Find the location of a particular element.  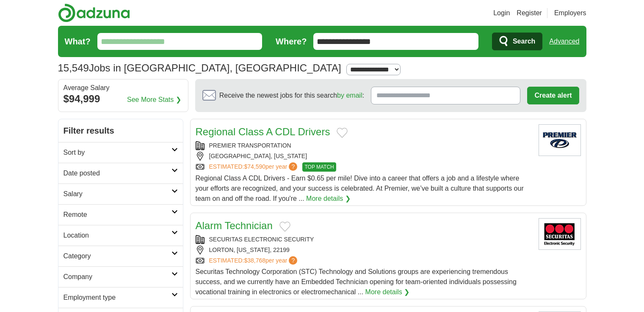

h2: Sort by is located at coordinates (117, 152).